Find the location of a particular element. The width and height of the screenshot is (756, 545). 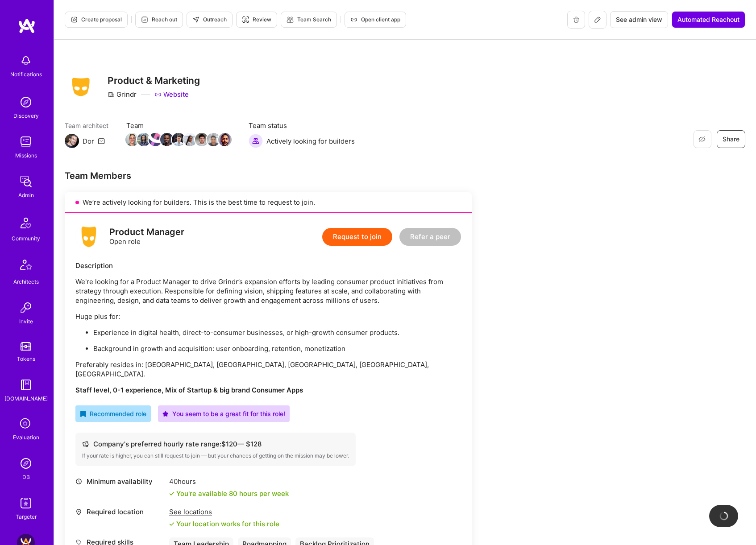

div: Minimum availability is located at coordinates (120, 481).